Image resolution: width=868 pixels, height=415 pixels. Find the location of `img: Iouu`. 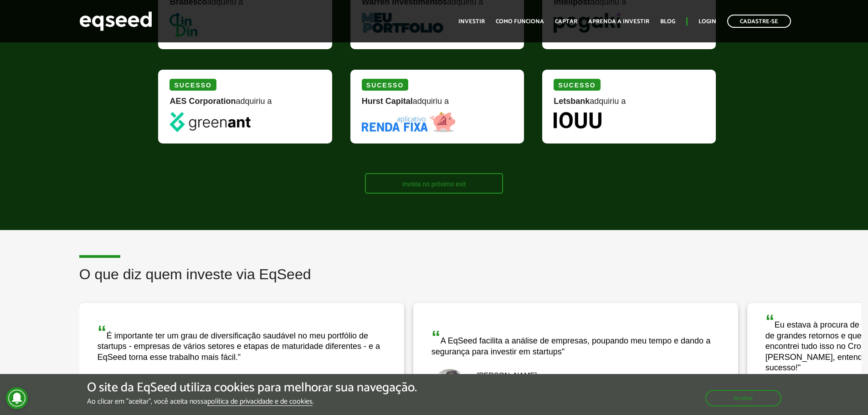

img: Iouu is located at coordinates (577, 121).